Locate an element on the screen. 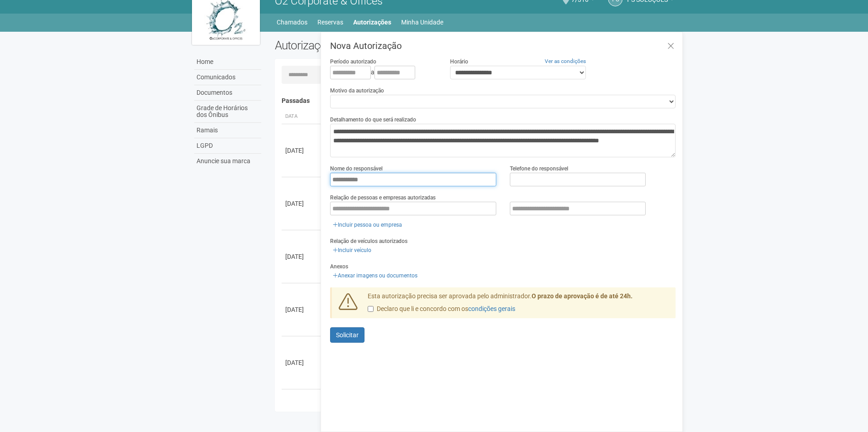 This screenshot has height=432, width=868. div: a is located at coordinates (383, 72).